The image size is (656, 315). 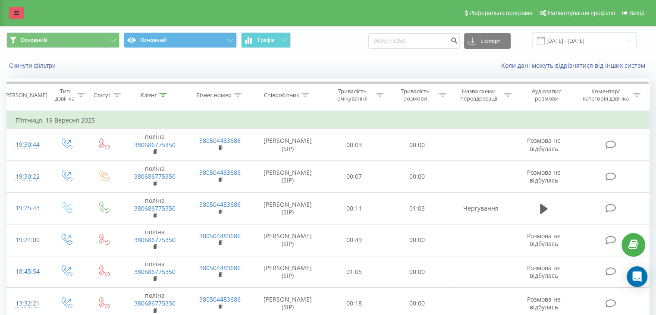 What do you see at coordinates (27, 271) in the screenshot?
I see `div: 18:45:54` at bounding box center [27, 271].